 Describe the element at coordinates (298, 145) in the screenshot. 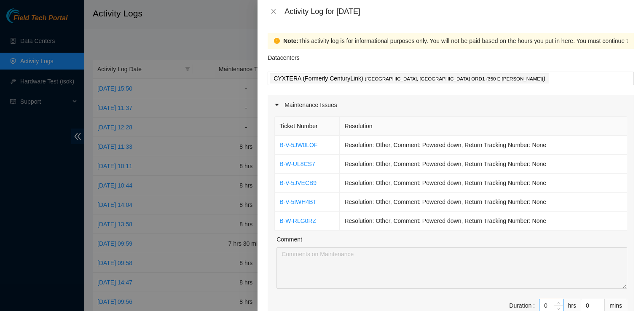

I see `a: B-V-5JW0LOF` at that location.